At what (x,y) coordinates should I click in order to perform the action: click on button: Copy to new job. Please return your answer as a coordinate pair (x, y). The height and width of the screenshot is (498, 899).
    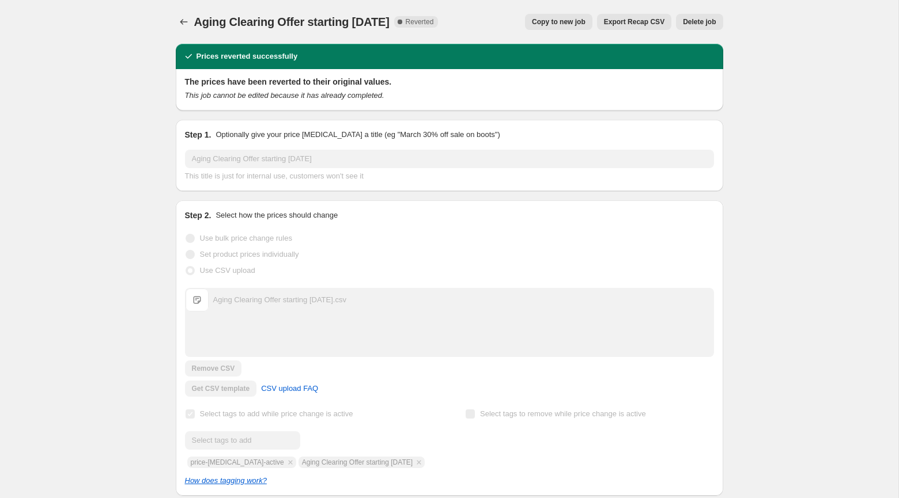
    Looking at the image, I should click on (558, 22).